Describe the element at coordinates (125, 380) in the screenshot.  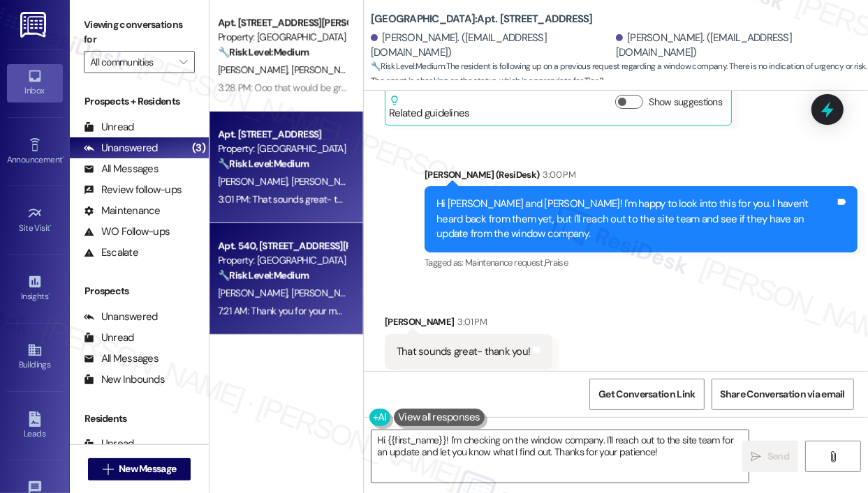
I see `div: New Inbounds` at that location.